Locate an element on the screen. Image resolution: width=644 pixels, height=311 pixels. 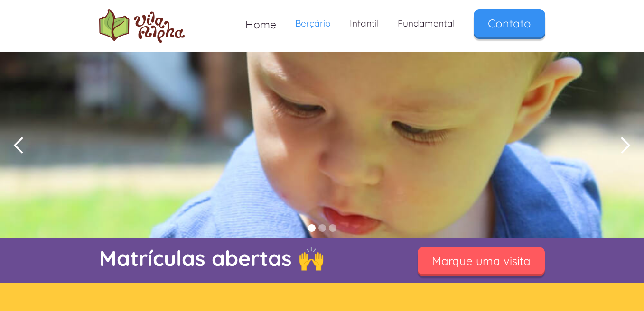
a: Marque uma visita is located at coordinates (481, 261).